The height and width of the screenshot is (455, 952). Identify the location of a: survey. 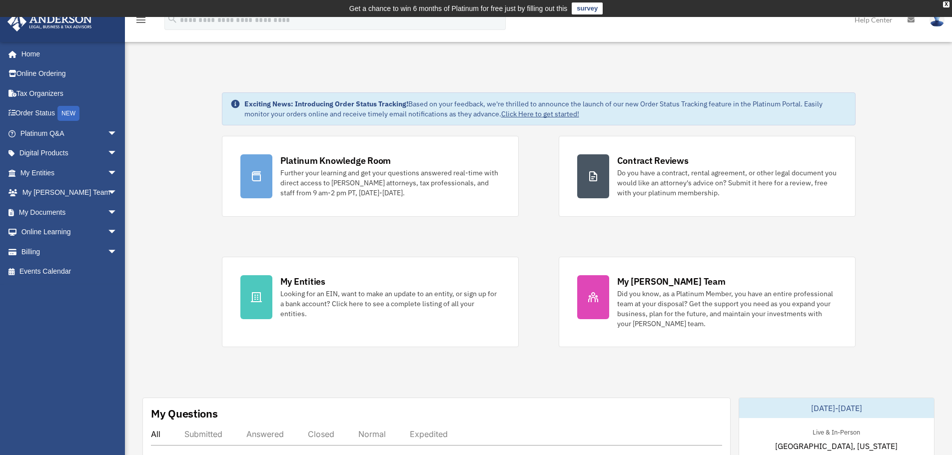
(587, 8).